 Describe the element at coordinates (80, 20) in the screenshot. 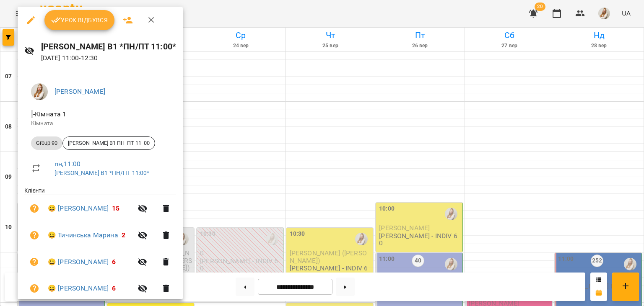

I see `span: Урок відбувся` at that location.